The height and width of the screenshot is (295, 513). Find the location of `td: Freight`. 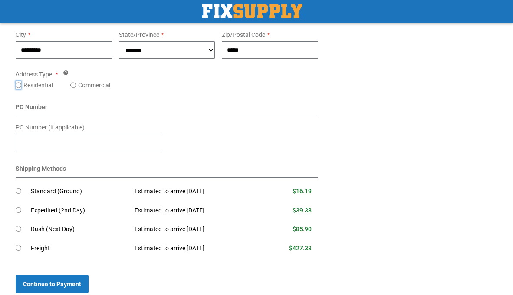

td: Freight is located at coordinates (79, 248).